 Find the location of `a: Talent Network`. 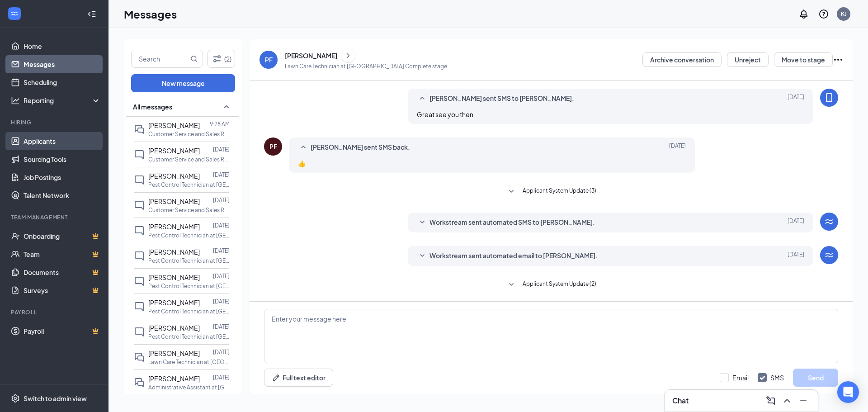

a: Talent Network is located at coordinates (62, 196).